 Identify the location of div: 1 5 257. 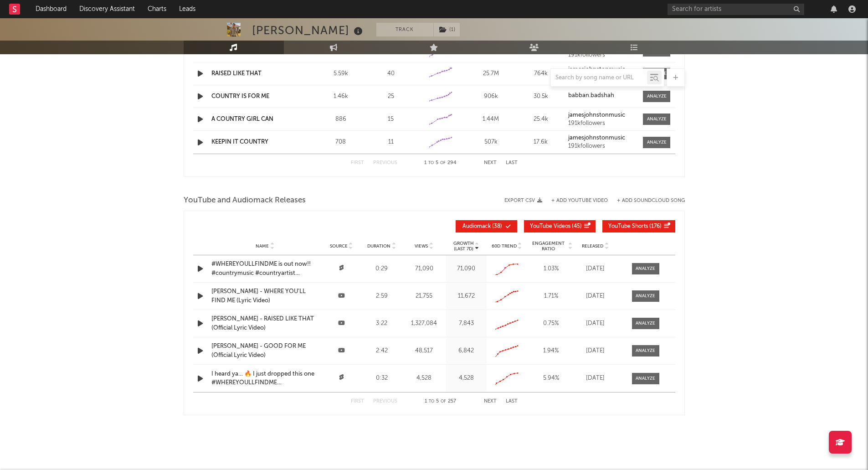
(441, 401).